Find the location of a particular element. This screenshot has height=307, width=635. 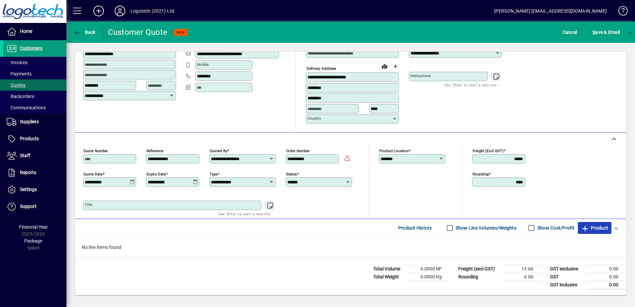

div: No line items found is located at coordinates (351, 247).